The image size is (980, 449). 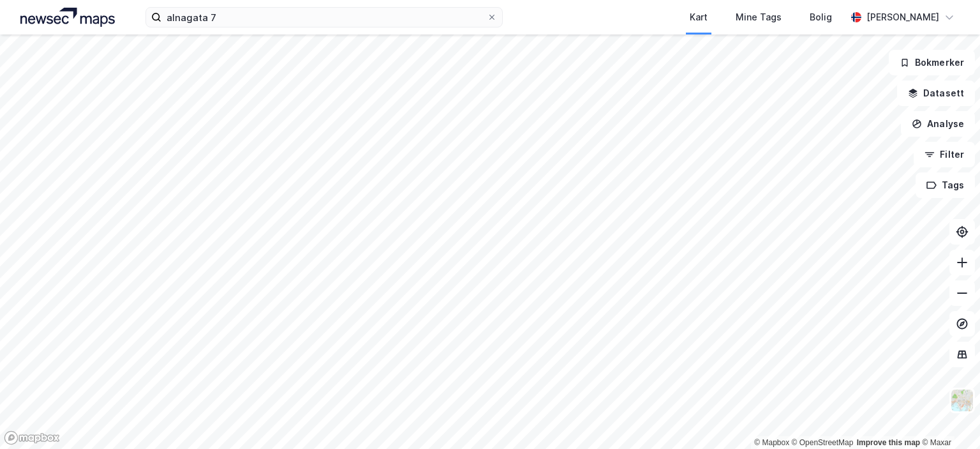 I want to click on button: Tags, so click(x=945, y=185).